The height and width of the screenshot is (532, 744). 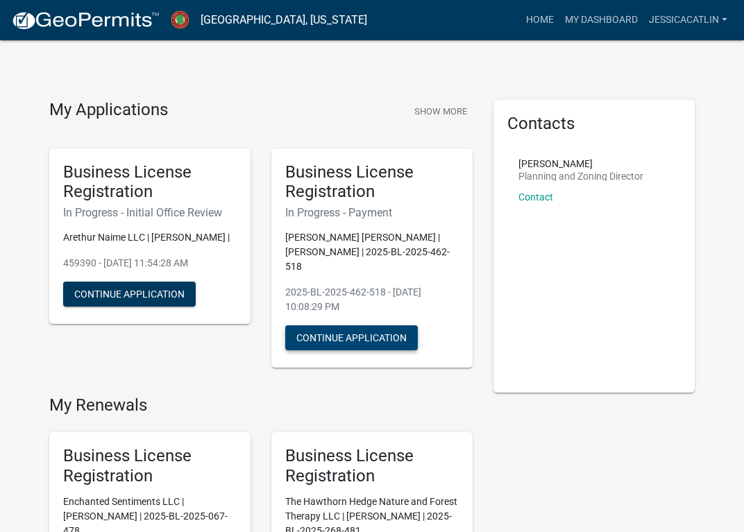 What do you see at coordinates (108, 110) in the screenshot?
I see `h4: My Applications` at bounding box center [108, 110].